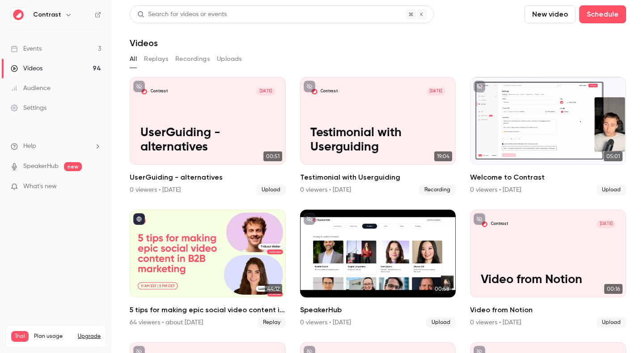  I want to click on section: Videos, so click(378, 176).